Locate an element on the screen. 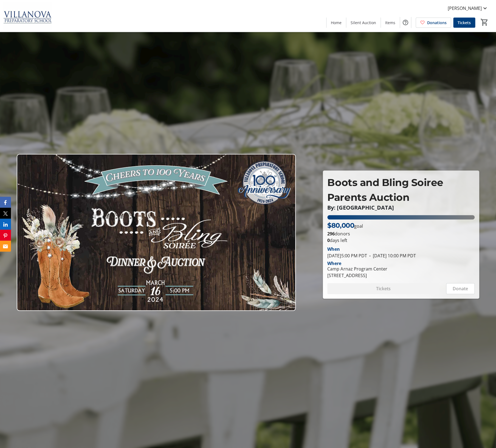  span: Silent Auction is located at coordinates (363, 22).